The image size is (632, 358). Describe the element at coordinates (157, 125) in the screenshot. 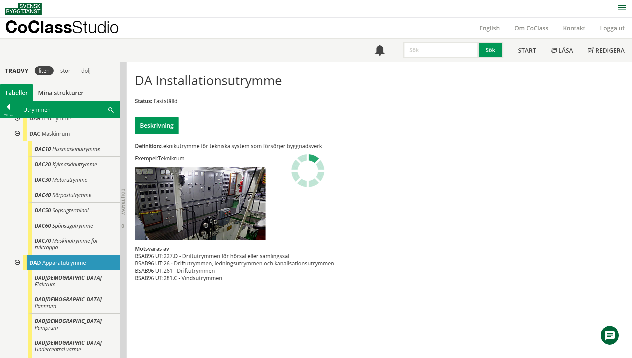

I see `div: Beskrivning` at that location.